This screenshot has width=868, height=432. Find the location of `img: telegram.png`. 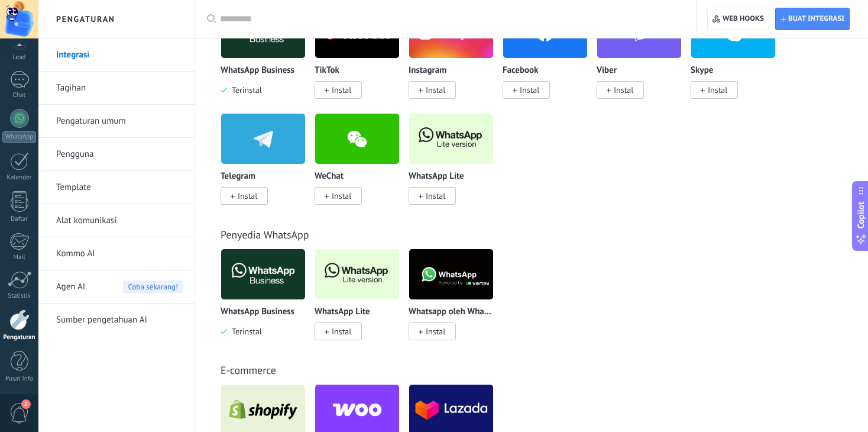

img: telegram.png is located at coordinates (263, 138).